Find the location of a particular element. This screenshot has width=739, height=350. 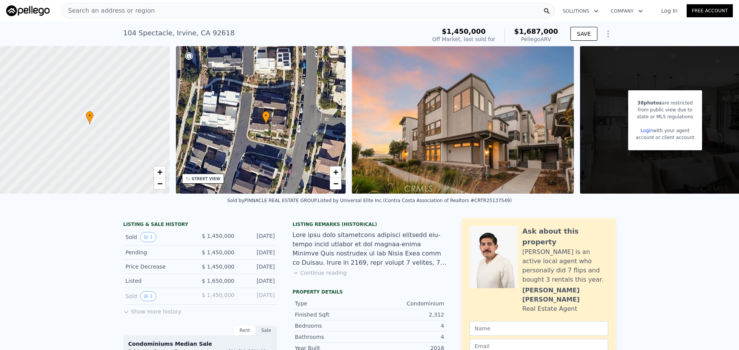

div: from public view due to is located at coordinates (665, 110).